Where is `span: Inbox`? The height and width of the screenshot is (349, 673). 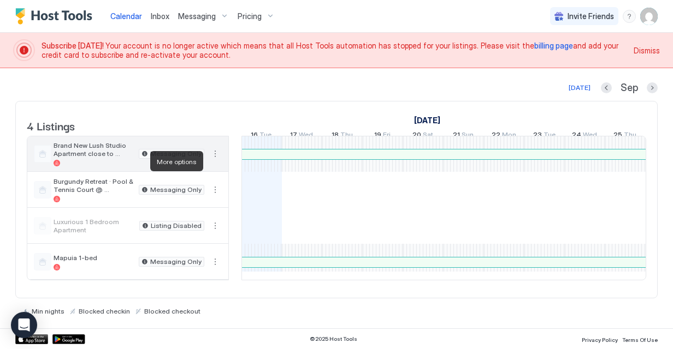 span: Inbox is located at coordinates (160, 16).